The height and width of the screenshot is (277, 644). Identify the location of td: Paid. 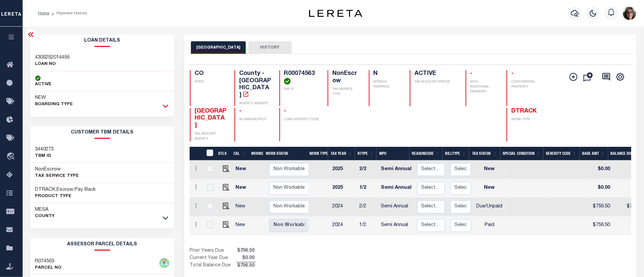
(490, 226).